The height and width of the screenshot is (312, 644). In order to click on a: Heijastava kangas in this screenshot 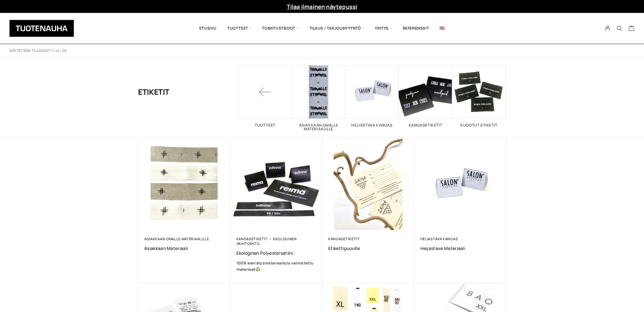, I will do `click(439, 239)`.